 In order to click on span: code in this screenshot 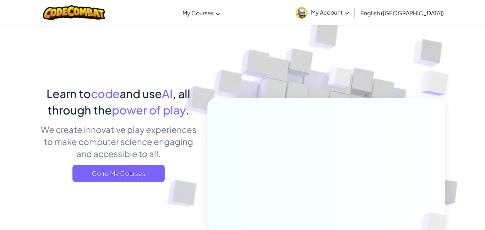, I will do `click(105, 93)`.